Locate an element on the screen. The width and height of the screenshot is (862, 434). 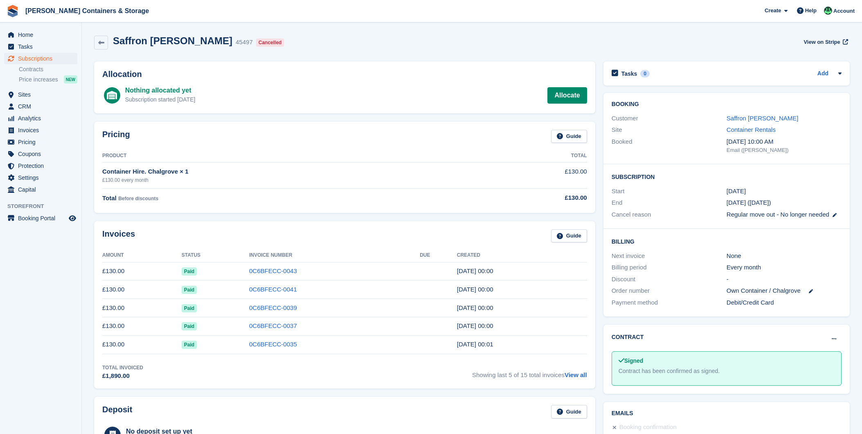
a: 0C6BFECC-0037 is located at coordinates (273, 325).